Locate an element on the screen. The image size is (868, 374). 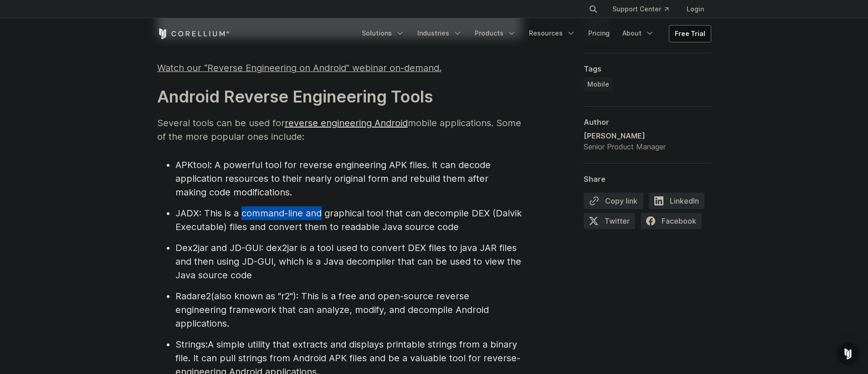
span: : This is a command-line and graphical tool that can decompile DEX (Dalvik Executable) files and ... is located at coordinates (349, 220).